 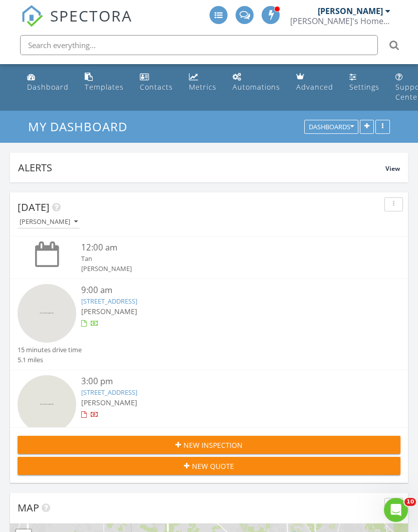 I want to click on a: Advanced, so click(x=315, y=82).